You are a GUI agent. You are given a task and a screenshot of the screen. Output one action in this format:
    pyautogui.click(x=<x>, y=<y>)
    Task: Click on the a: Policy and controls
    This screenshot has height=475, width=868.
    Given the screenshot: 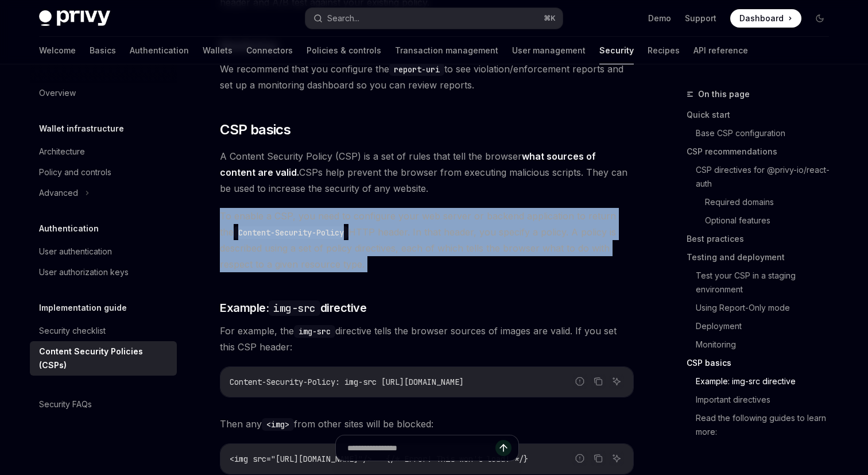 What is the action you would take?
    pyautogui.click(x=103, y=172)
    